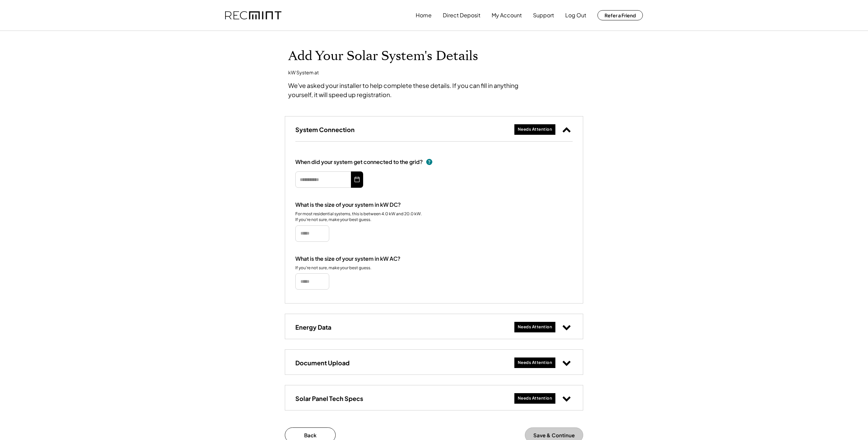 The image size is (868, 440). What do you see at coordinates (333, 268) in the screenshot?
I see `div: If you're not sure, make your best guess.` at bounding box center [333, 268].